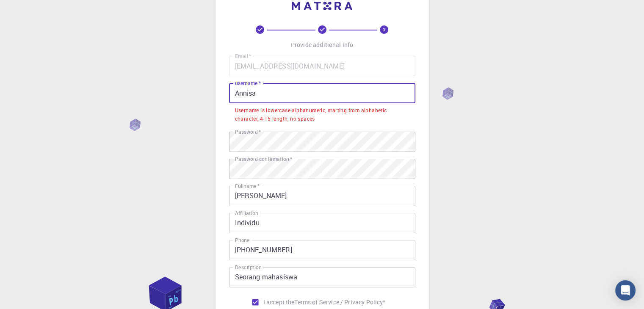  Describe the element at coordinates (339, 303) in the screenshot. I see `a: Terms of Service / Privacy Policy*` at that location.